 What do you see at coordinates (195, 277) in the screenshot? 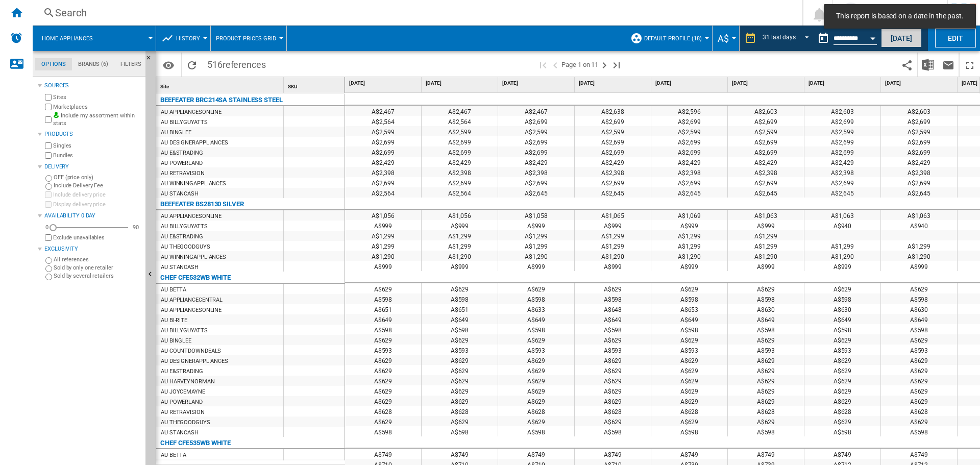
I see `div: CHEF CFE532WB WHITE` at bounding box center [195, 277].